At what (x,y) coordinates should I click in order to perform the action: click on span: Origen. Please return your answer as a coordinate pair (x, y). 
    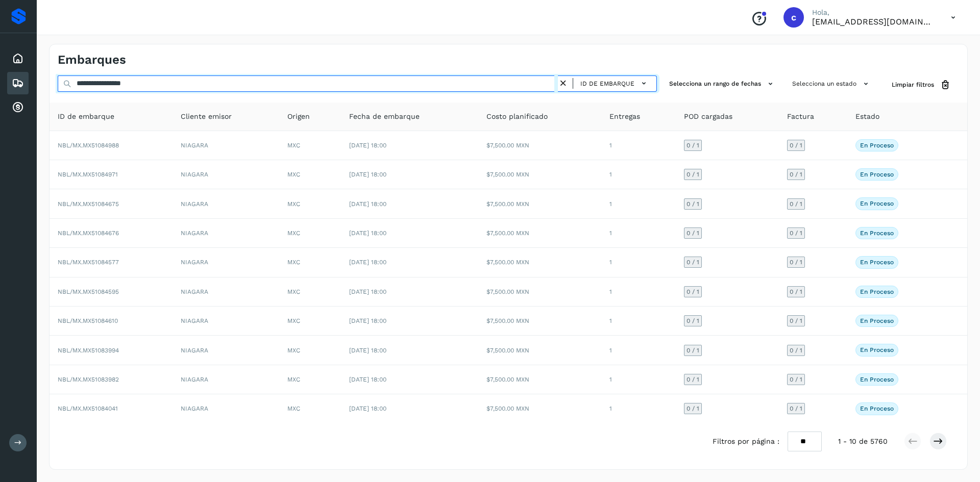
    Looking at the image, I should click on (299, 117).